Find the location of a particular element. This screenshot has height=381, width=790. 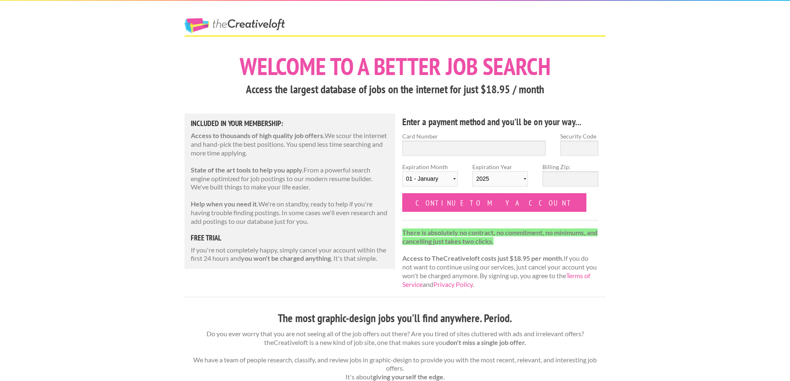

label: Expiration Year is located at coordinates (500, 178).